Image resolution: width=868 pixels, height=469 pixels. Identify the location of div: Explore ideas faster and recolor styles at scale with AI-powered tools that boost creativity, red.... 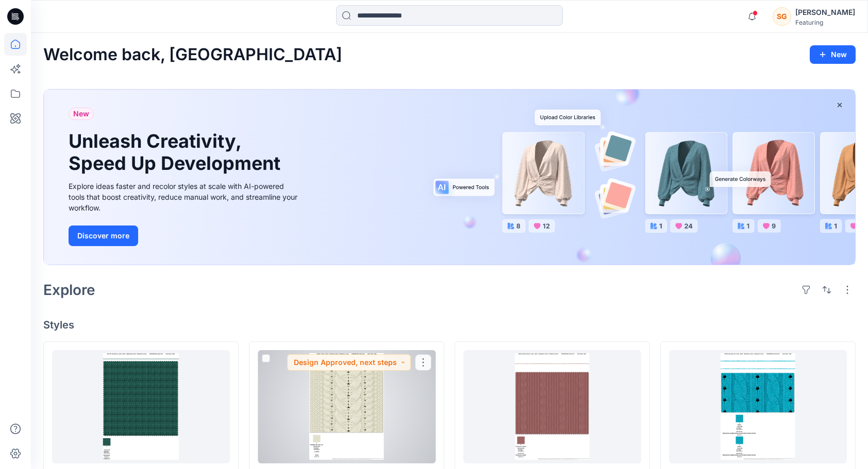
(184, 197).